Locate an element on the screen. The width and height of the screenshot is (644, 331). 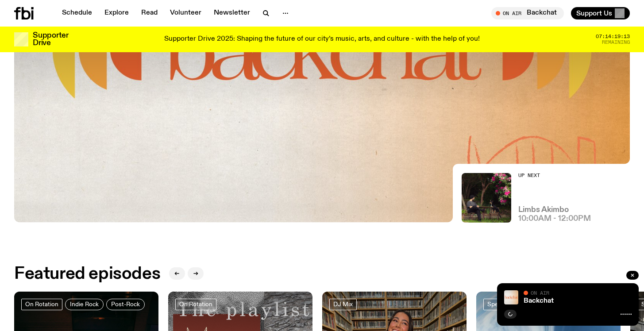
img: Jackson sits at an outdoor table, legs crossed and gazing at a black and brown dog also sitting a... is located at coordinates (487, 198).